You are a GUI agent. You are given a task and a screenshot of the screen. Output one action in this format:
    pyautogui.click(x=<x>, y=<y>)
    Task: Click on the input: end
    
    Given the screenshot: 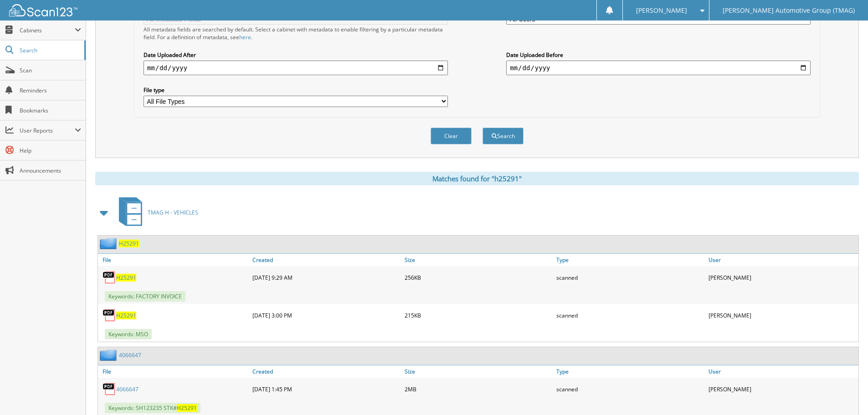 What is the action you would take?
    pyautogui.click(x=659, y=68)
    